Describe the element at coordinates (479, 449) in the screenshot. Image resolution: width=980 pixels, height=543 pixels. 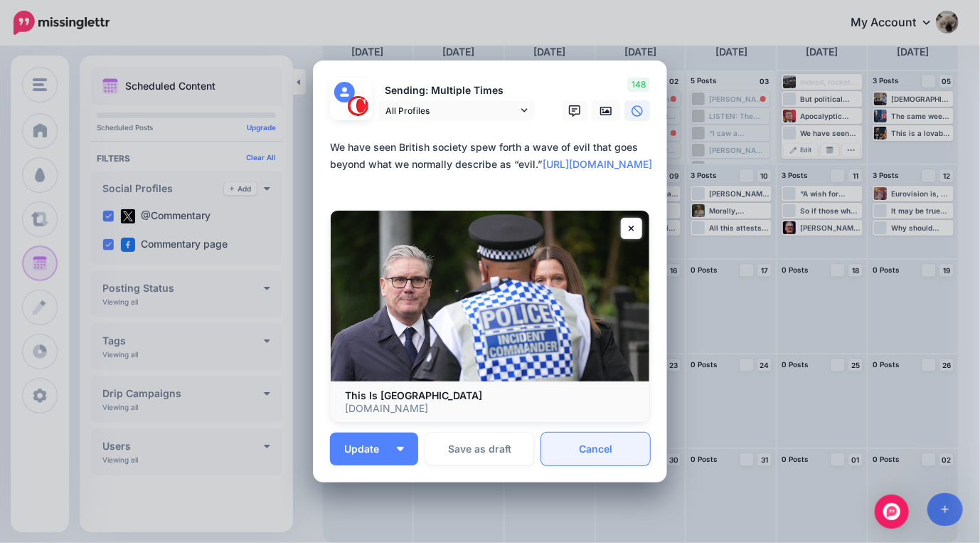
I see `button: Save as draft` at that location.